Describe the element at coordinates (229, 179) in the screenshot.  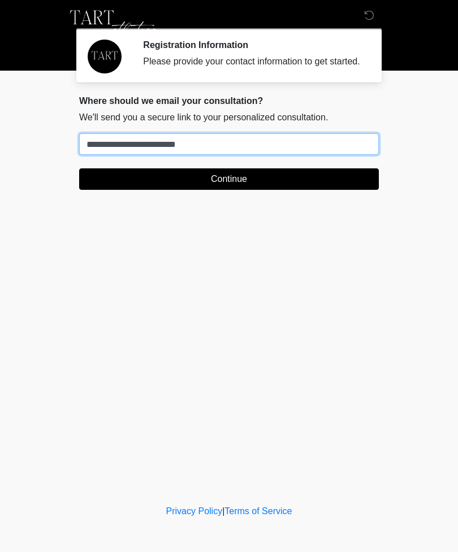
I see `button: Continue` at that location.